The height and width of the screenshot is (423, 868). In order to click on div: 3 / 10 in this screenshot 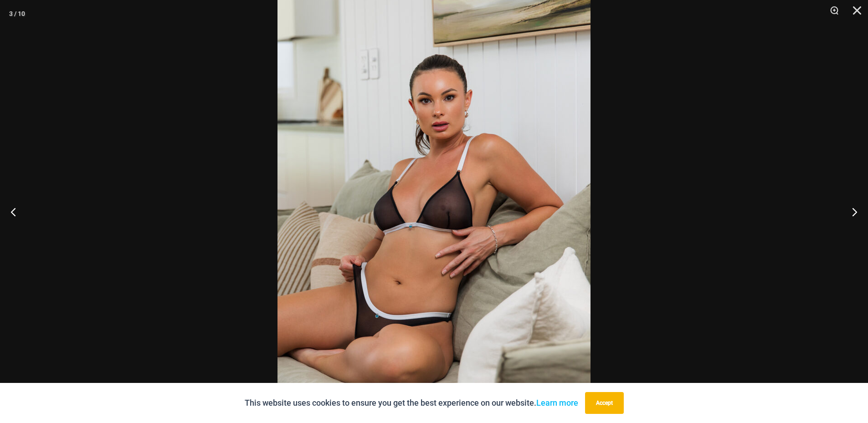, I will do `click(17, 13)`.